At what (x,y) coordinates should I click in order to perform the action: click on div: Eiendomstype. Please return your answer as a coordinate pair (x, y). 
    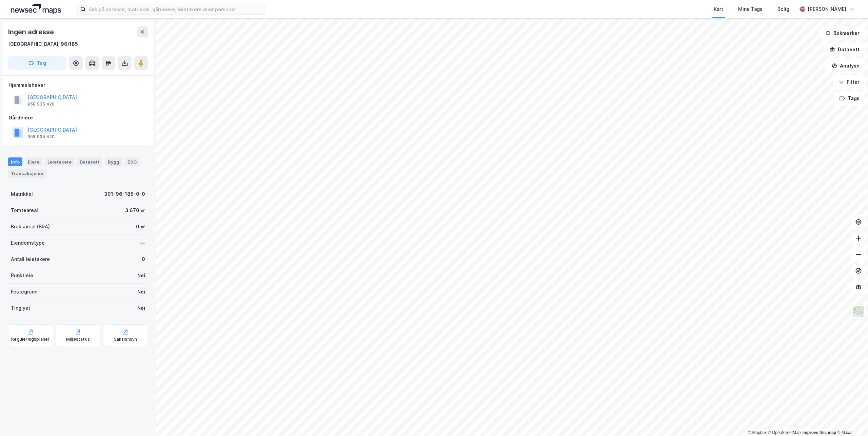
    Looking at the image, I should click on (28, 243).